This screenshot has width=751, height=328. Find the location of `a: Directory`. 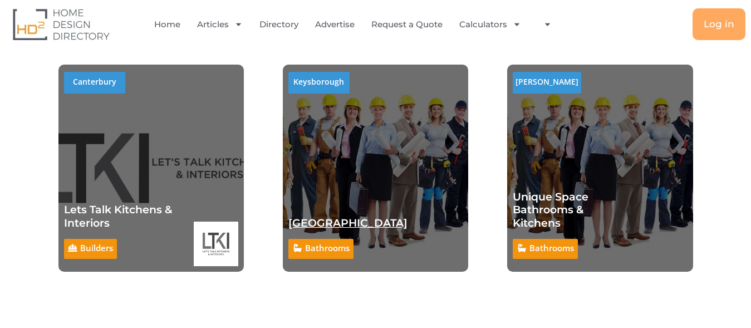

a: Directory is located at coordinates (279, 24).